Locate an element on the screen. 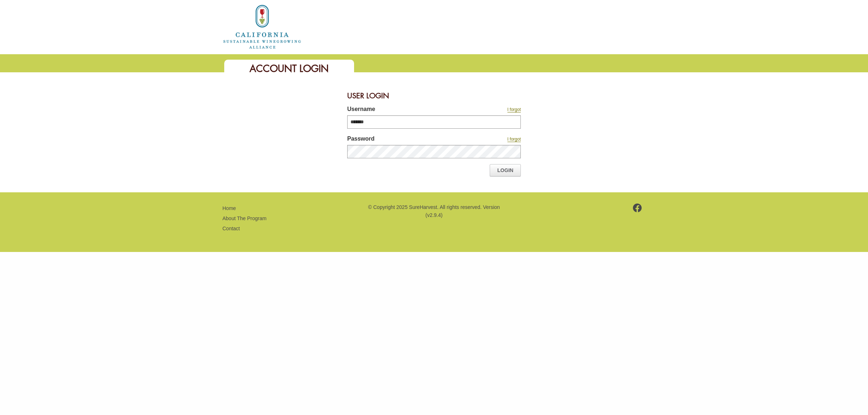 Image resolution: width=868 pixels, height=415 pixels. a: About The Program is located at coordinates (244, 219).